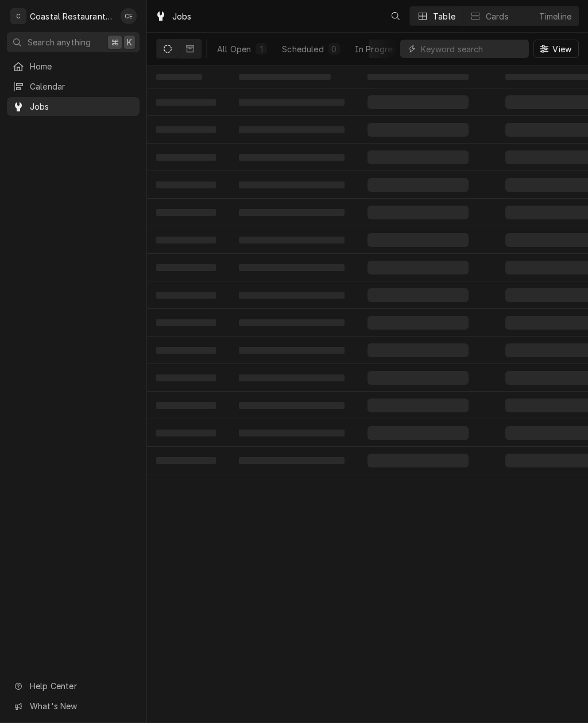 Image resolution: width=588 pixels, height=723 pixels. Describe the element at coordinates (261, 49) in the screenshot. I see `div: 1` at that location.